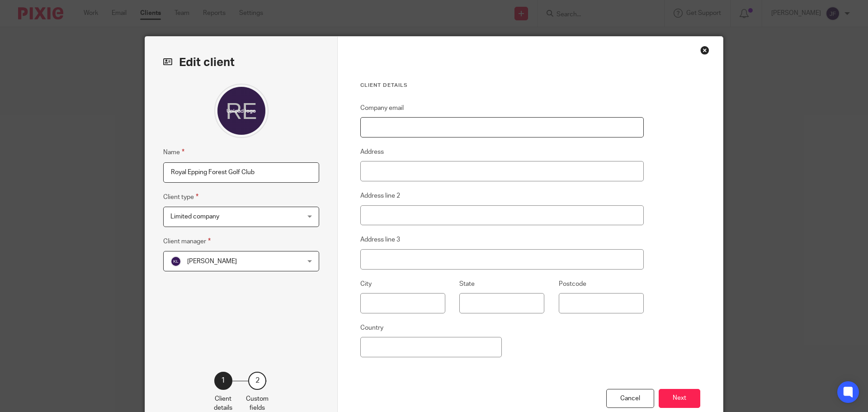 This screenshot has width=868, height=412. Describe the element at coordinates (257, 381) in the screenshot. I see `div: 2` at that location.